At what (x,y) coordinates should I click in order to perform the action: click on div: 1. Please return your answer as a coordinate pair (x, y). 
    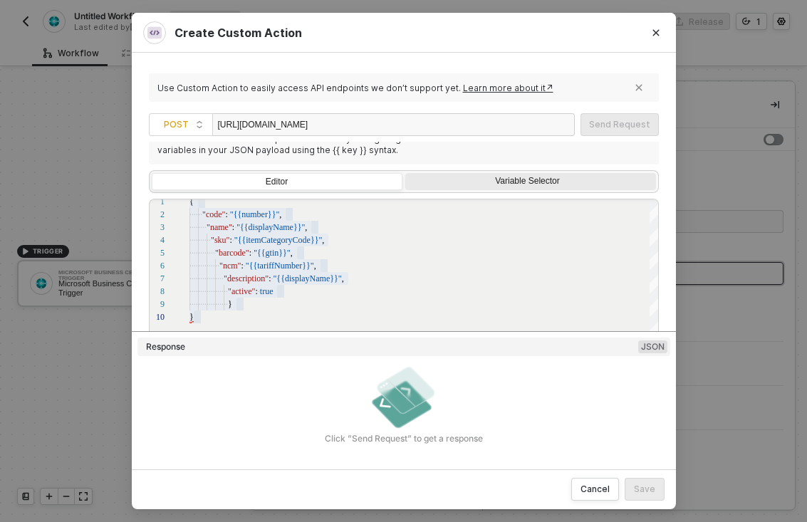
    Looking at the image, I should click on (154, 202).